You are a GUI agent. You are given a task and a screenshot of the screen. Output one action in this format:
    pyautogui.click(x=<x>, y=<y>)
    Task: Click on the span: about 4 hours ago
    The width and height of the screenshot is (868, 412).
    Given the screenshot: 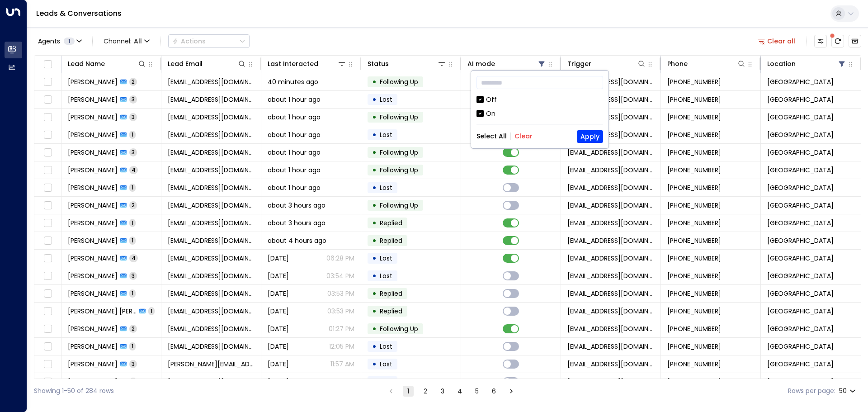 What is the action you would take?
    pyautogui.click(x=297, y=241)
    